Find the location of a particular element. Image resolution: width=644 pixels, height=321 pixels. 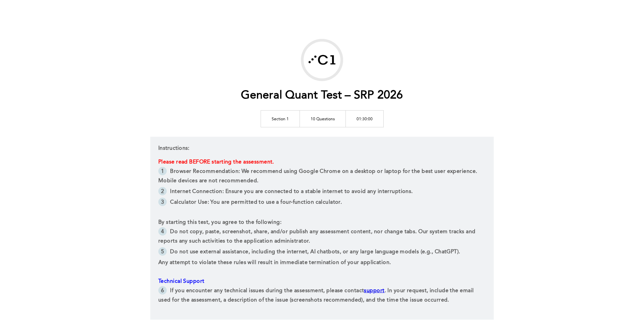

span: Any attempt to violate these rules will result in immediate termination of your application. is located at coordinates (274, 263).